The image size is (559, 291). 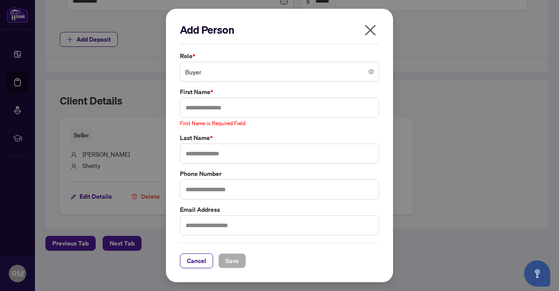 What do you see at coordinates (538, 273) in the screenshot?
I see `button: Open asap` at bounding box center [538, 273].